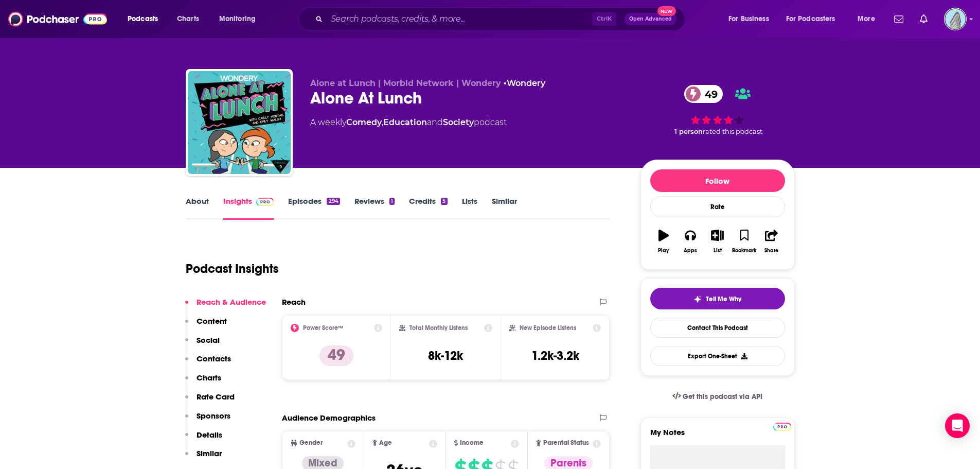  Describe the element at coordinates (718, 250) in the screenshot. I see `div: List` at that location.